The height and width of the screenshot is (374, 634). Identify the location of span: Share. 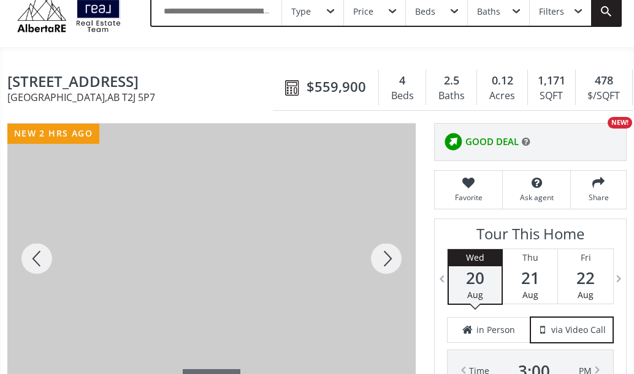
(598, 197).